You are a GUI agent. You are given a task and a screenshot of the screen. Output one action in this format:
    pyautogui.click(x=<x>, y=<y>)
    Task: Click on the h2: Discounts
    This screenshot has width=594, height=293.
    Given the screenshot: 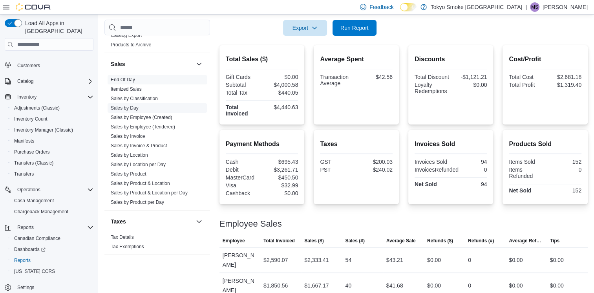 What is the action you would take?
    pyautogui.click(x=450, y=59)
    